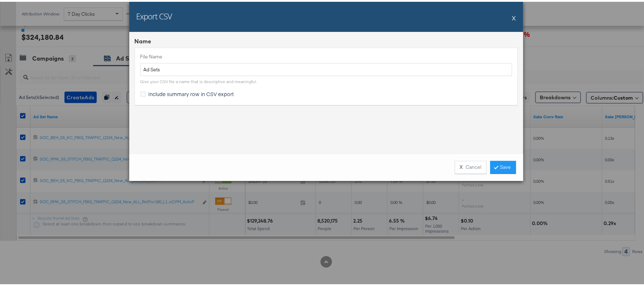 This screenshot has width=644, height=286. I want to click on div: Name, so click(327, 40).